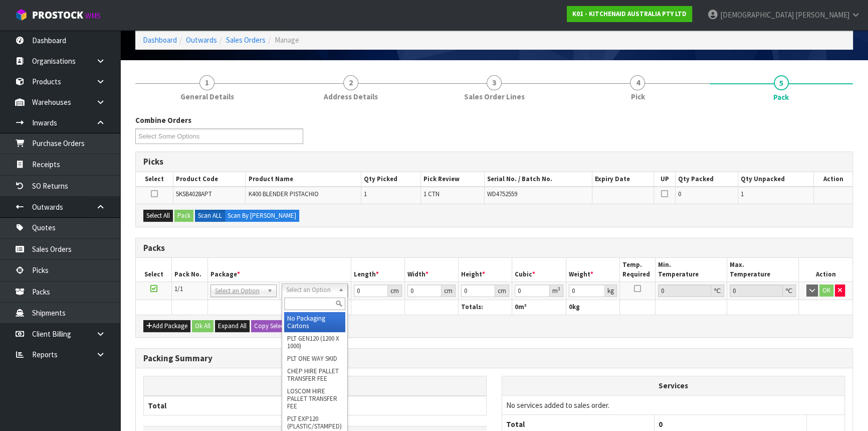  Describe the element at coordinates (315, 342) in the screenshot. I see `li: PLT GEN120 (1200 X 1000)` at that location.